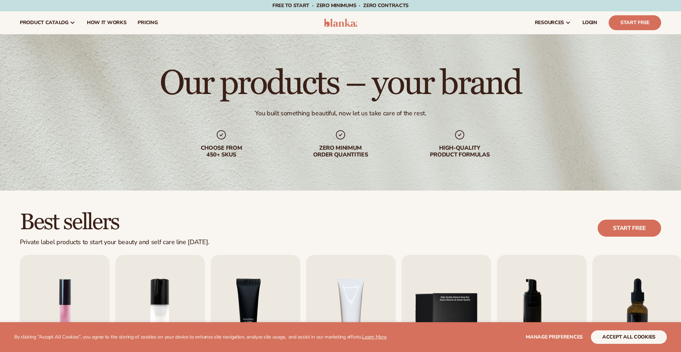 The height and width of the screenshot is (352, 681). I want to click on p: By clicking "Accept All Cookies", you agree to the storing of cookies on your device to enhance s..., so click(200, 337).